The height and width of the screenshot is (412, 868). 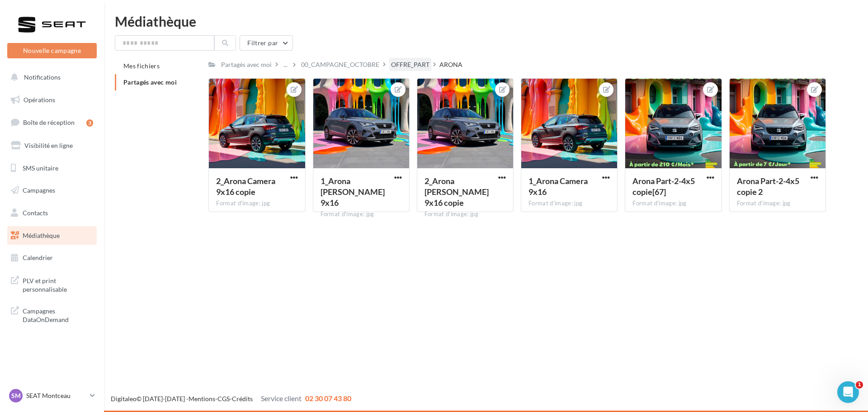 I want to click on span: Partagés avec moi, so click(x=150, y=82).